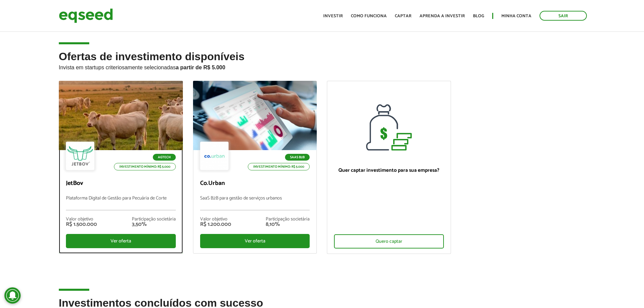 The height and width of the screenshot is (308, 644). Describe the element at coordinates (164, 157) in the screenshot. I see `p: Agtech` at that location.